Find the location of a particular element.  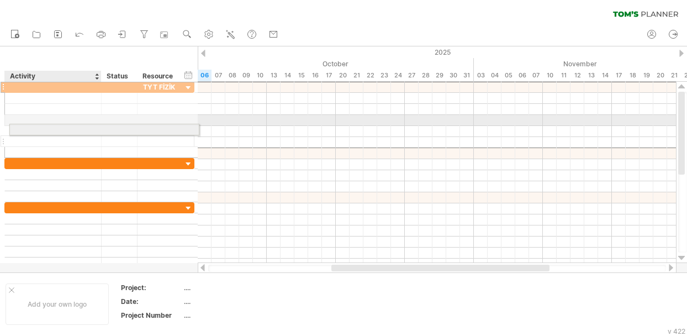

div: Monday, 20 October 2025 is located at coordinates (343, 75).